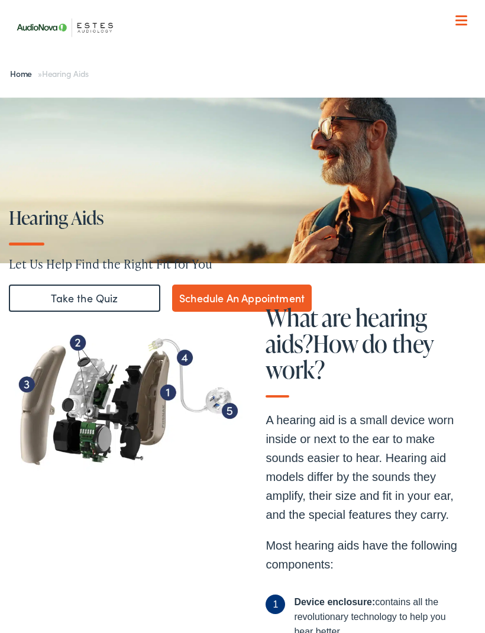  I want to click on h2: What are hearing aids? How do they work?, so click(370, 351).